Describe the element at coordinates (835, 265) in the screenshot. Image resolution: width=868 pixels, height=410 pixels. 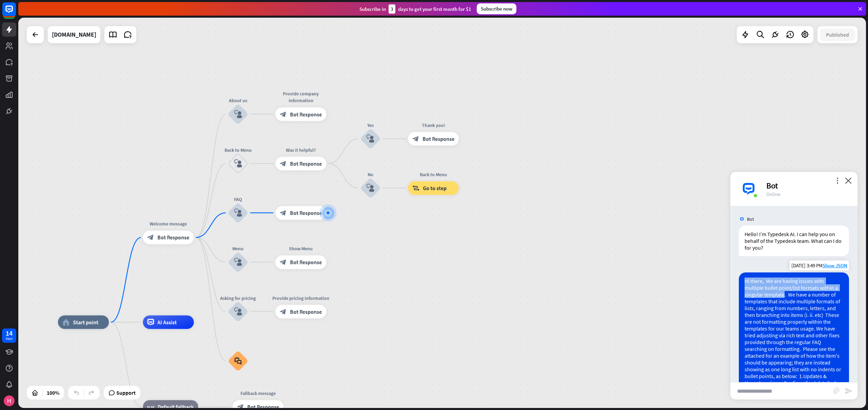
I see `span: Show JSON` at that location.